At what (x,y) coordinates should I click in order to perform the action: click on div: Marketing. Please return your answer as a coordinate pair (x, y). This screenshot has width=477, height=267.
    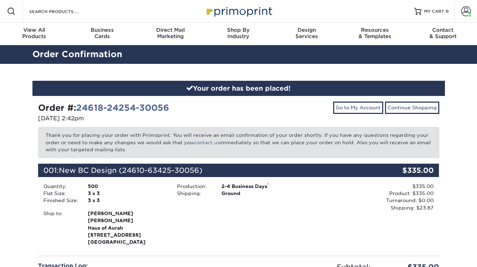
    Looking at the image, I should click on (170, 33).